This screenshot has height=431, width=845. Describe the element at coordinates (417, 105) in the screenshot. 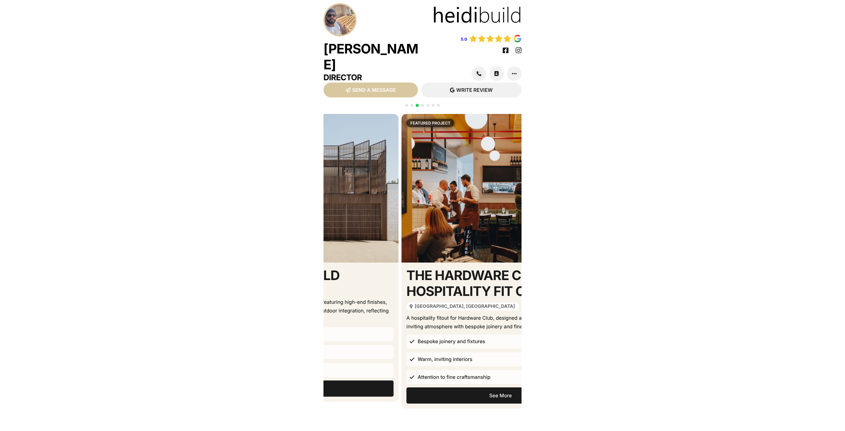

I see `span: Go to slide 3` at that location.